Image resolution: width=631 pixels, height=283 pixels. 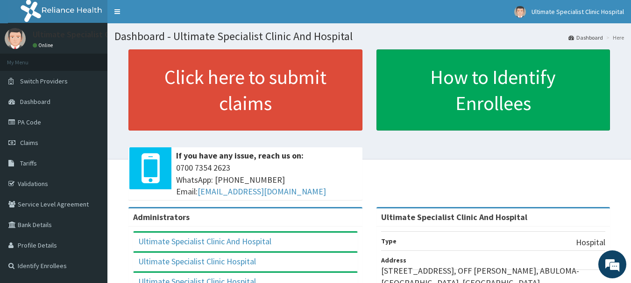 I want to click on b: Address, so click(x=393, y=260).